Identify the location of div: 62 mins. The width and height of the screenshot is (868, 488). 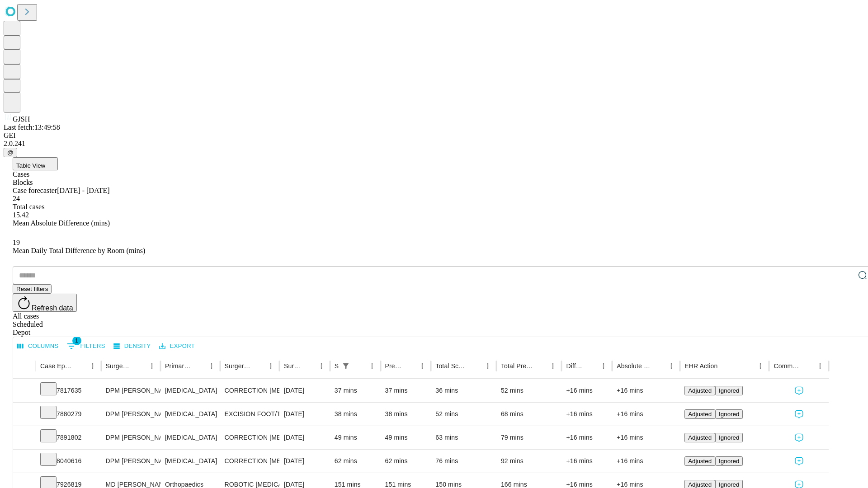
(355, 461).